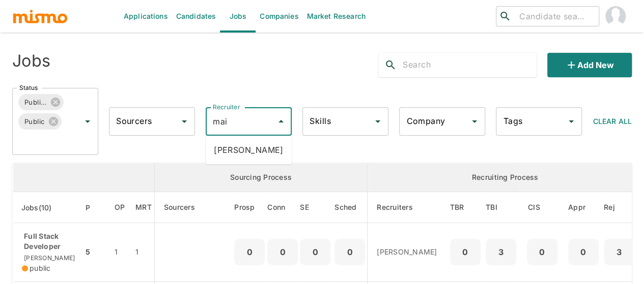  I want to click on th: Rejected, so click(622, 207).